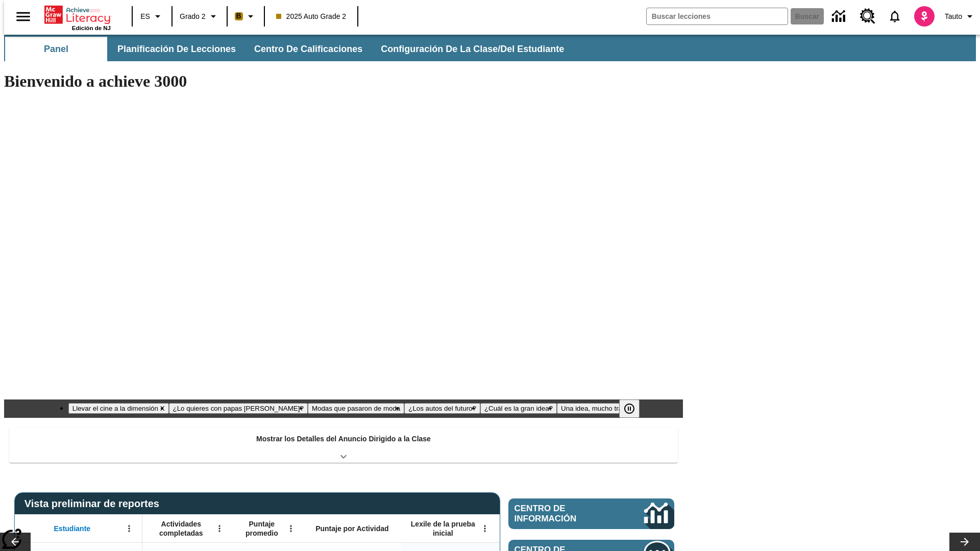  Describe the element at coordinates (895, 16) in the screenshot. I see `a: Notificaciones` at that location.